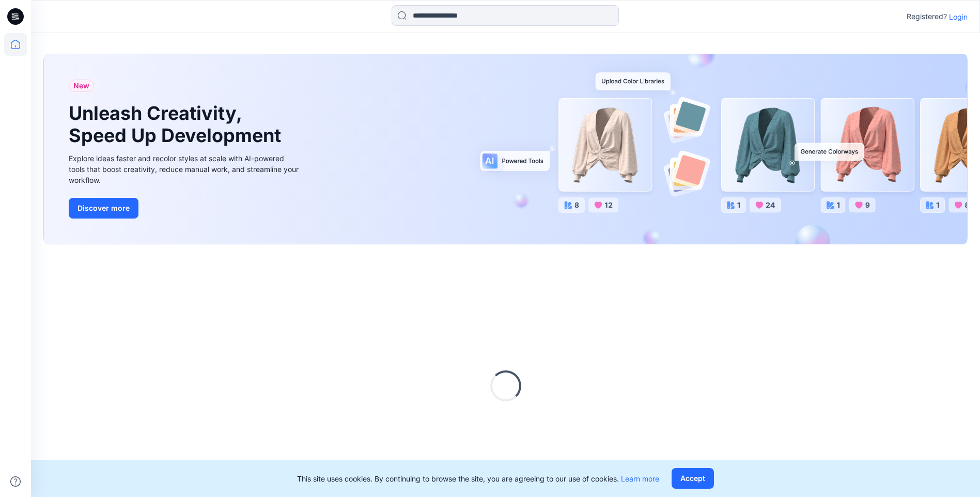  I want to click on a: Learn more, so click(640, 478).